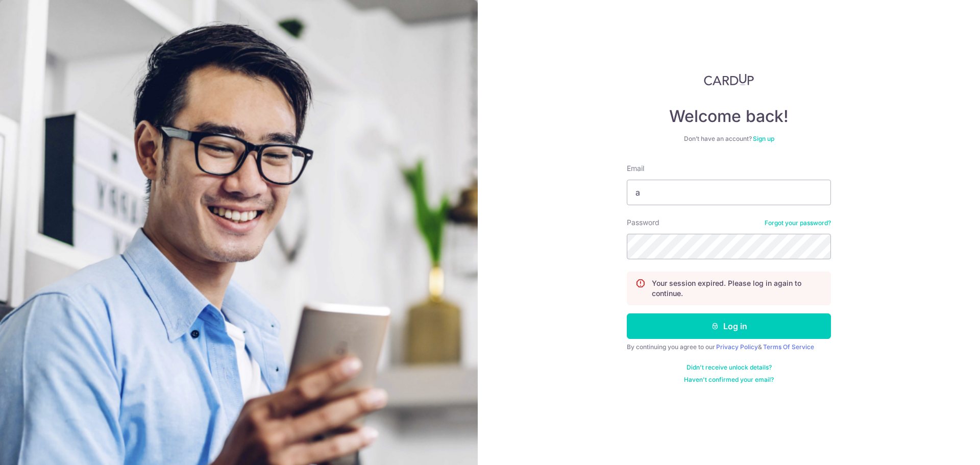 The width and height of the screenshot is (980, 465). I want to click on a: Haven't confirmed your email?, so click(729, 379).